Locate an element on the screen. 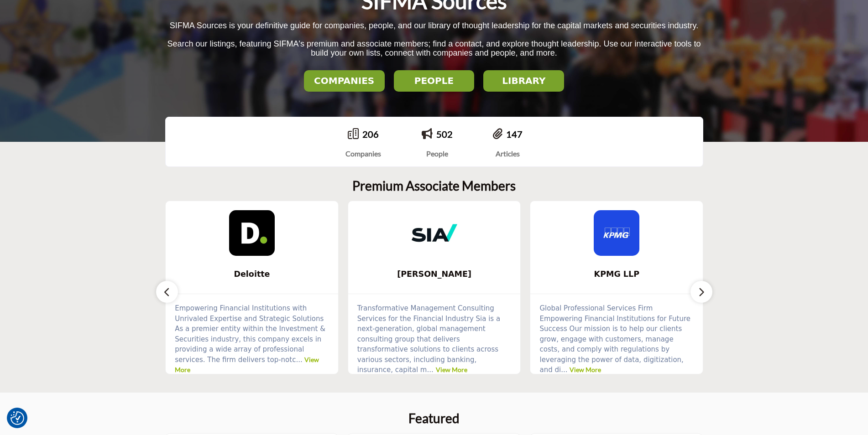 The image size is (868, 435). div: Companies is located at coordinates (363, 154).